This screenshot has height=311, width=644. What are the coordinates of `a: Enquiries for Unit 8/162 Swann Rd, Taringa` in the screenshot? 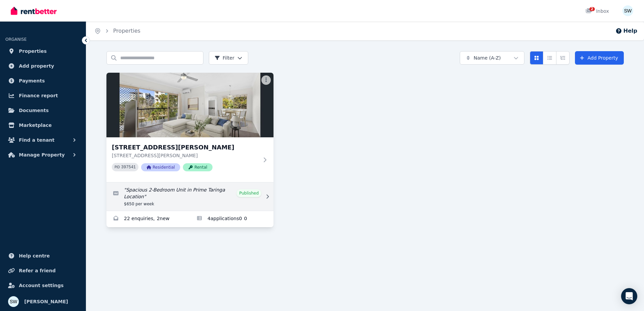 It's located at (148, 219).